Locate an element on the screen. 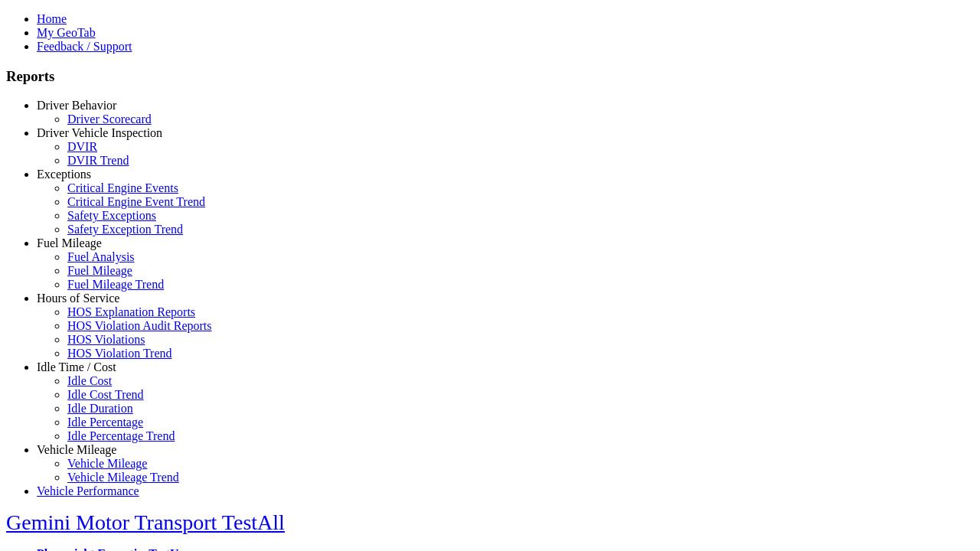 The image size is (980, 551). a: My GeoTab is located at coordinates (65, 32).